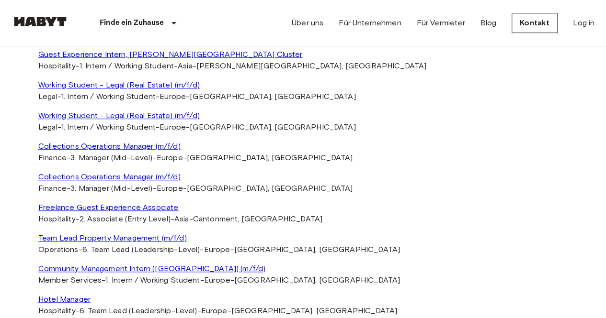 This screenshot has width=606, height=318. I want to click on span: 2. Associate (Entry Level), so click(125, 219).